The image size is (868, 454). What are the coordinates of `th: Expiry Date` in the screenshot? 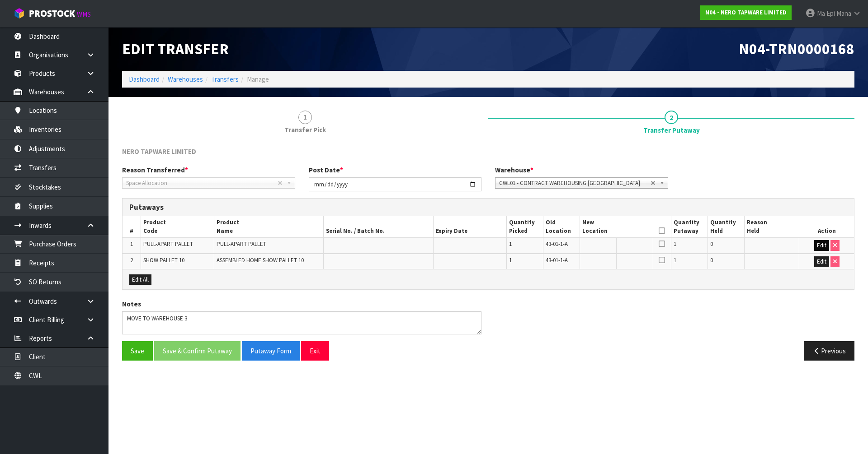 It's located at (470, 227).